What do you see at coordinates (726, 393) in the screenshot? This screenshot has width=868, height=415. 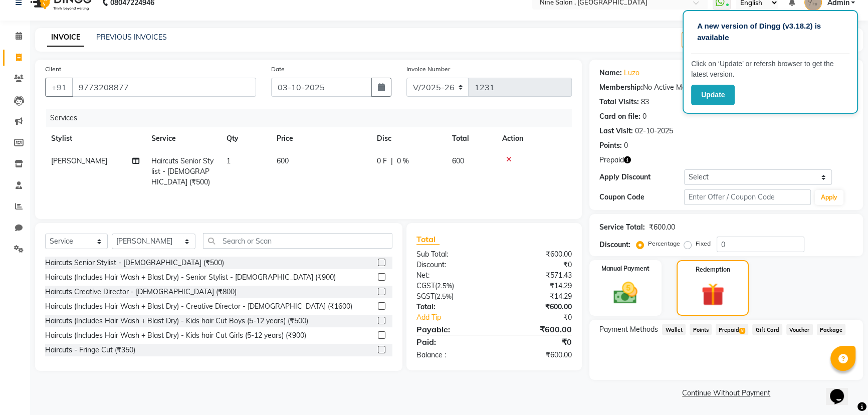 I see `a: Continue Without Payment` at bounding box center [726, 393].